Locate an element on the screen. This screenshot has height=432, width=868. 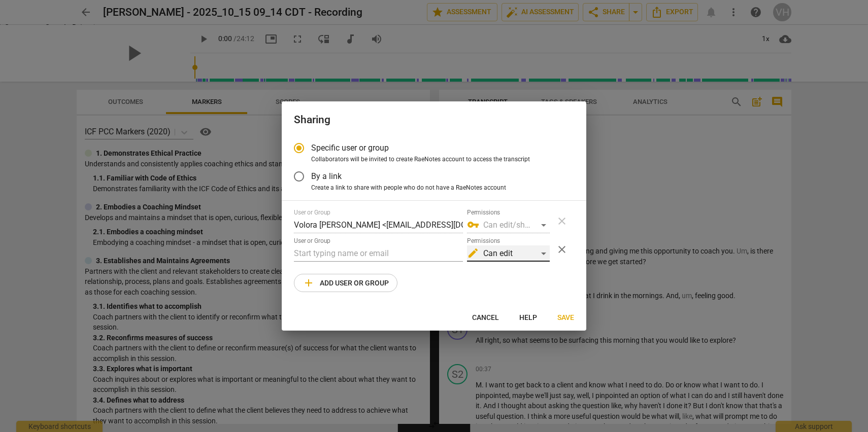
button: Add is located at coordinates (346, 283).